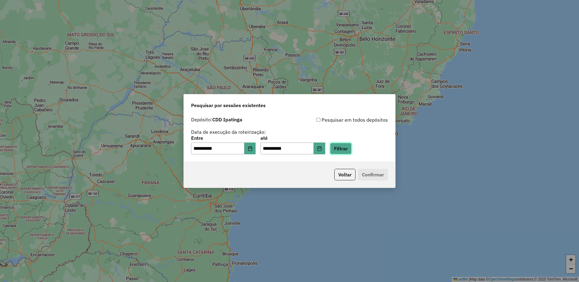 The image size is (579, 282). Describe the element at coordinates (216, 120) in the screenshot. I see `label: Depósito:` at that location.